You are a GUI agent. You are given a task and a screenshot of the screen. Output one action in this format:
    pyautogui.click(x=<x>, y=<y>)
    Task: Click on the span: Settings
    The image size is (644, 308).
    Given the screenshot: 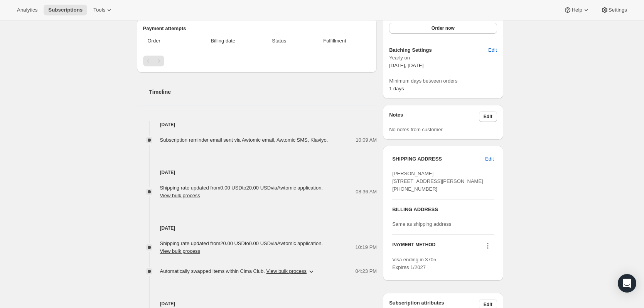 What is the action you would take?
    pyautogui.click(x=618, y=10)
    